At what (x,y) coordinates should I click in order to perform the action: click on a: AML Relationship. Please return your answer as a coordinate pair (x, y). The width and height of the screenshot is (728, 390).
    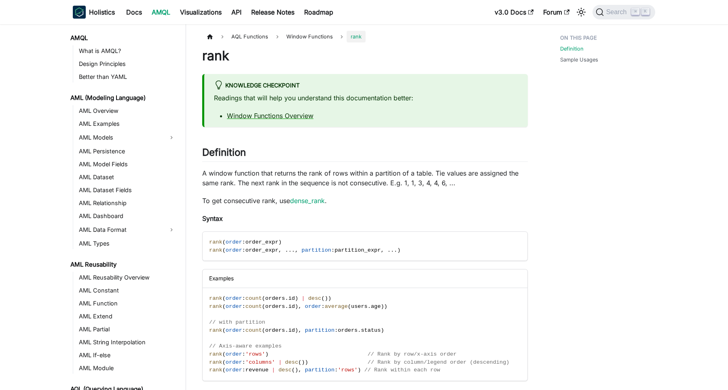
    Looking at the image, I should click on (127, 203).